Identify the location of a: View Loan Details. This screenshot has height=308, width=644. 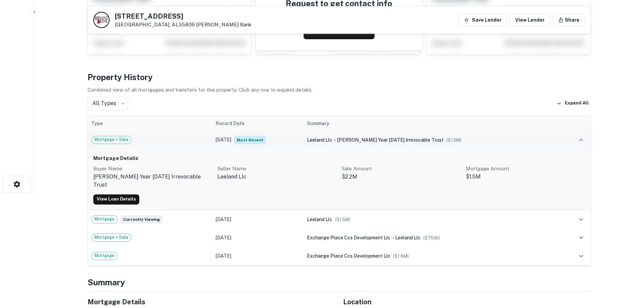
(116, 200).